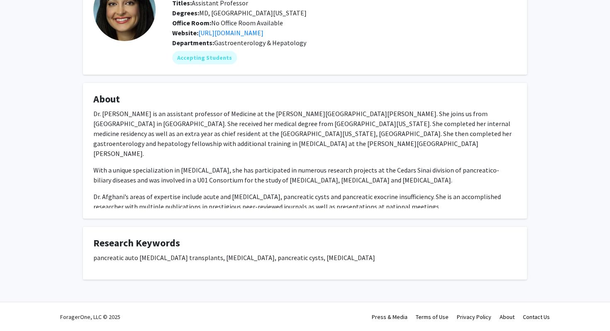 The width and height of the screenshot is (610, 331). I want to click on a: Terms of Use, so click(432, 317).